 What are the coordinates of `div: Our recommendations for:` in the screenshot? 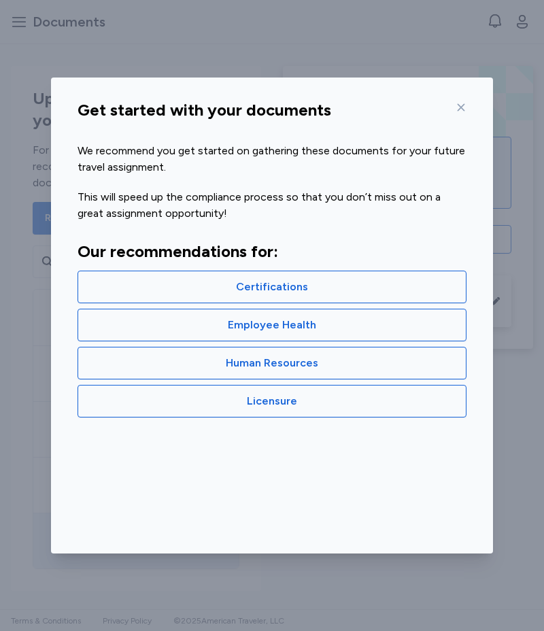 It's located at (272, 250).